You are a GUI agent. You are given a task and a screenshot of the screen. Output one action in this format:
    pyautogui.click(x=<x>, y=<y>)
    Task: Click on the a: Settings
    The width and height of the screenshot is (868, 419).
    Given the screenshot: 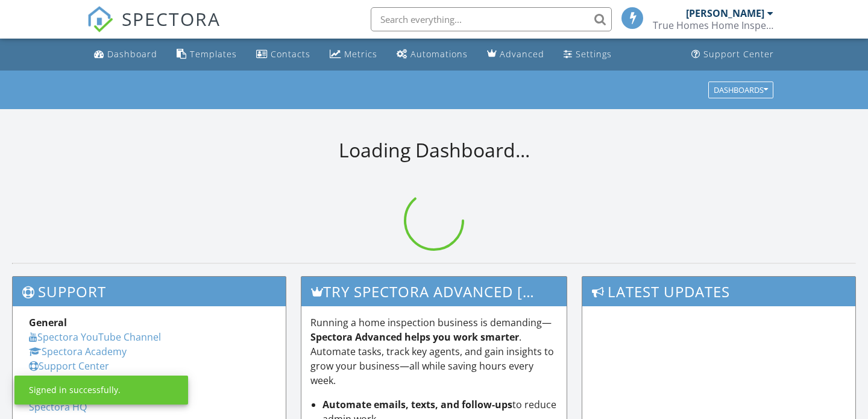 What is the action you would take?
    pyautogui.click(x=588, y=55)
    